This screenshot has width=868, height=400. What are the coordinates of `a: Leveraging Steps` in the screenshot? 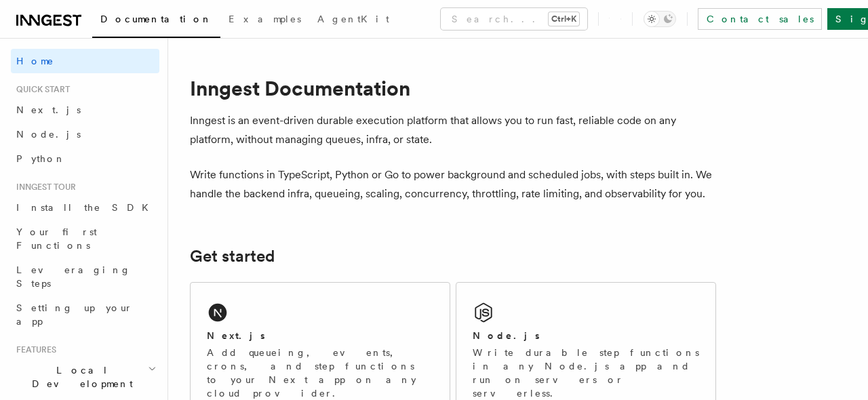 It's located at (85, 277).